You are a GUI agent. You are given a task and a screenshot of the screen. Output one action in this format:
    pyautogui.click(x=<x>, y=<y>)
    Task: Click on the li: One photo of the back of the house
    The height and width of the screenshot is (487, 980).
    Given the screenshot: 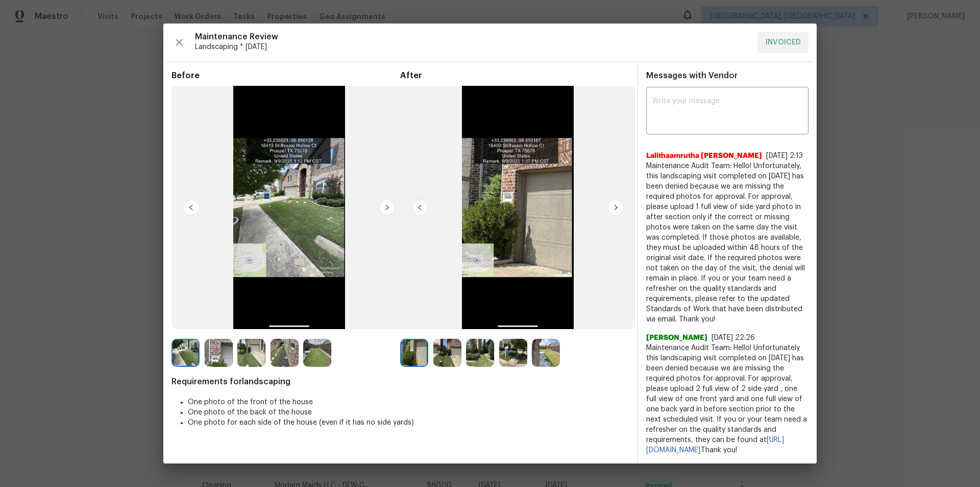 What is the action you would take?
    pyautogui.click(x=409, y=412)
    